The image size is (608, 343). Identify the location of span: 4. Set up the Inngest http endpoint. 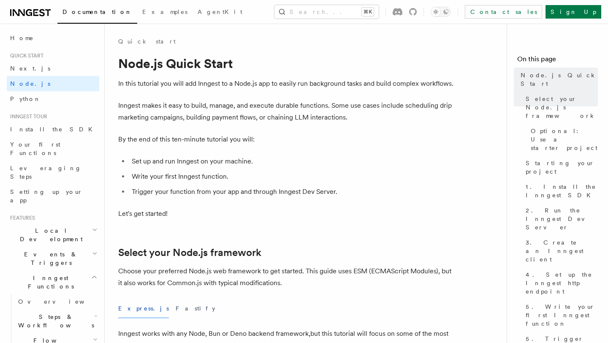
(561, 283).